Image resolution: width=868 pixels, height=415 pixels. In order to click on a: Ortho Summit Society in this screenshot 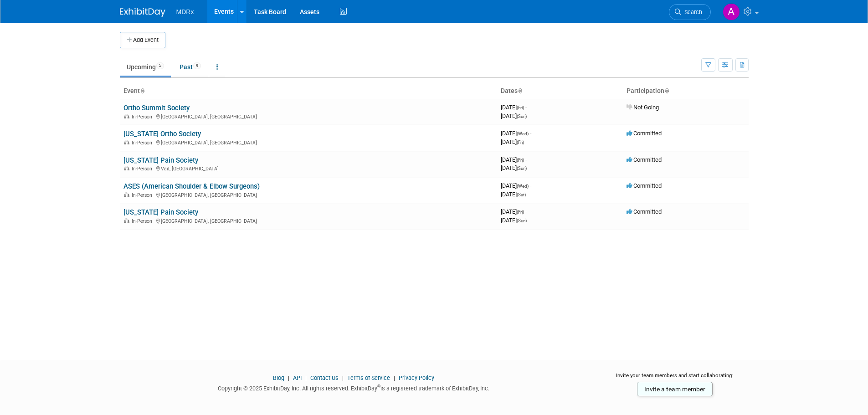, I will do `click(156, 108)`.